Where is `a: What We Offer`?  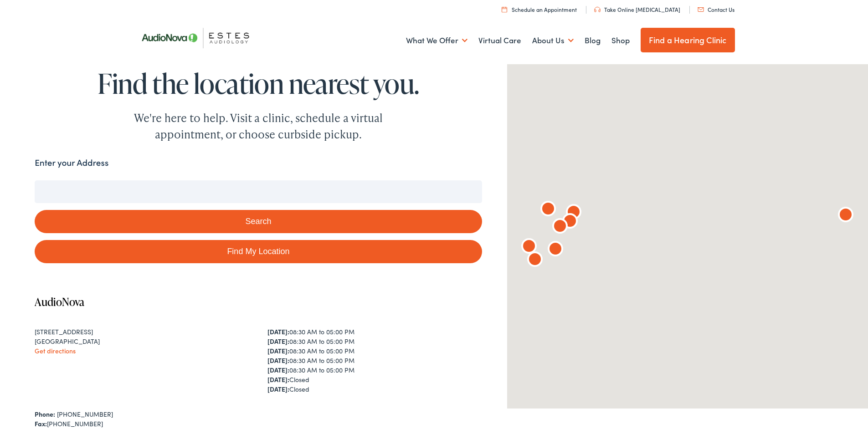 a: What We Offer is located at coordinates (436, 41).